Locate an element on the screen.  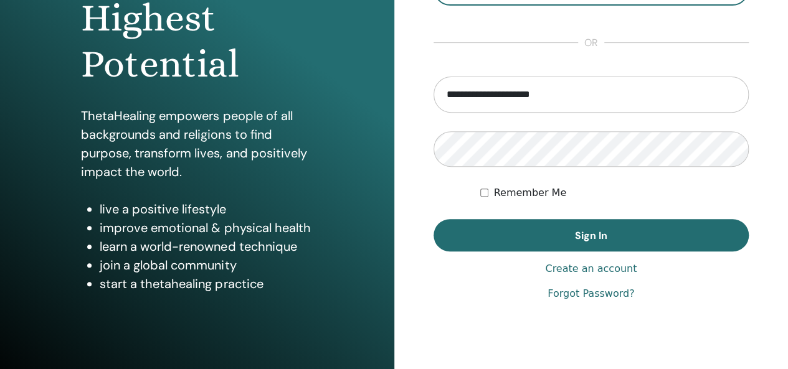
span: Sign In is located at coordinates (591, 235).